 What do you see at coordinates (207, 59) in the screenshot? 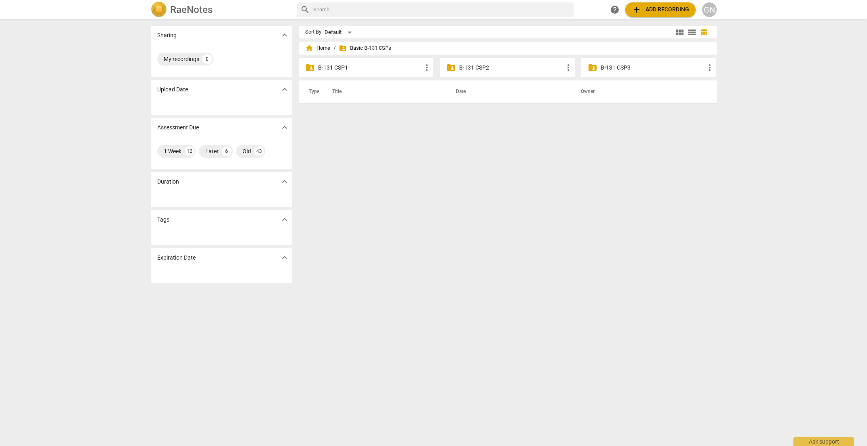
I see `div: 0` at bounding box center [207, 59].